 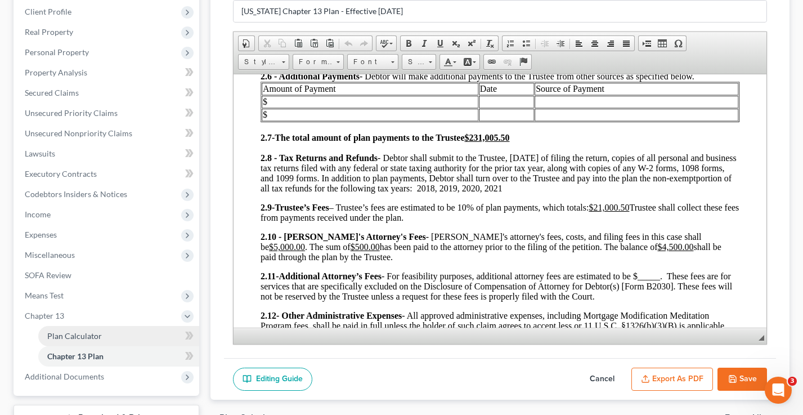 I want to click on span: Means Test, so click(x=44, y=295).